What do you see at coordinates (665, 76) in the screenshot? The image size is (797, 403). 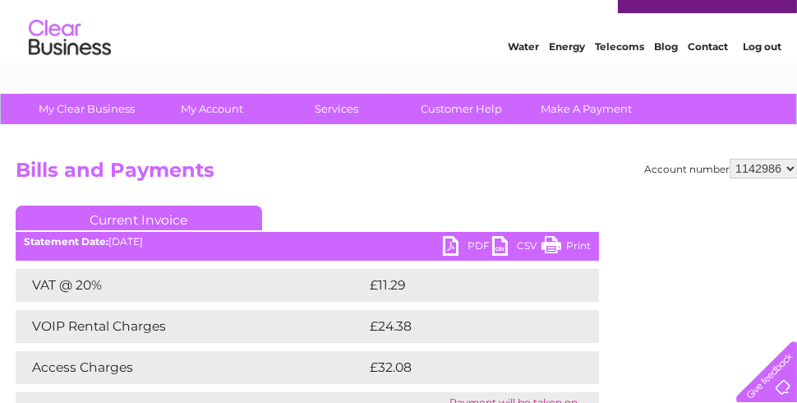 I see `a: Blog` at bounding box center [665, 76].